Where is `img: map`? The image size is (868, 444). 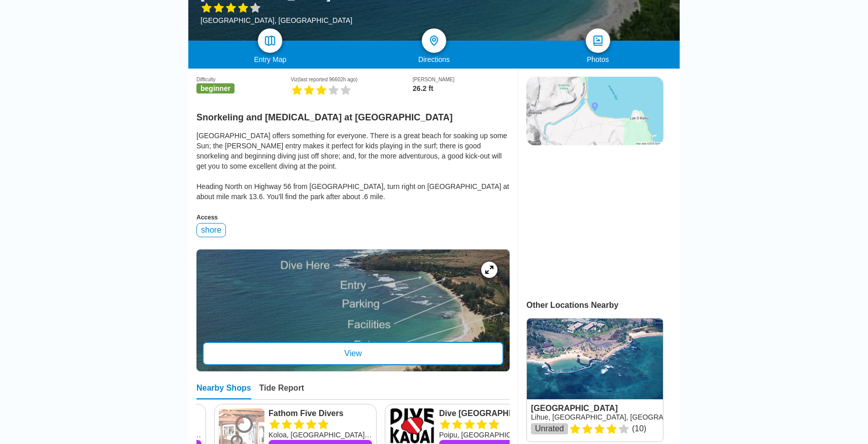
img: map is located at coordinates (270, 40).